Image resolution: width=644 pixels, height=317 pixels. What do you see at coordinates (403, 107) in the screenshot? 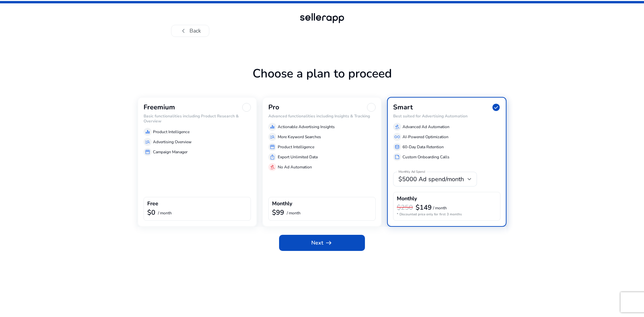
I see `h3: Smart` at bounding box center [403, 107].